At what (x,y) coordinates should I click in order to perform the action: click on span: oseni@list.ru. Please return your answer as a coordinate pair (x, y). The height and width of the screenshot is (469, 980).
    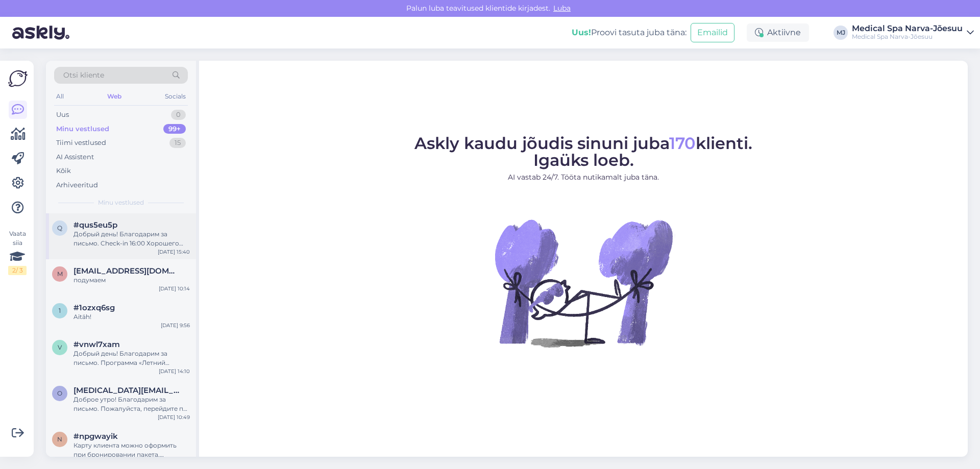
    Looking at the image, I should click on (127, 390).